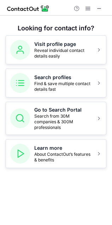  I want to click on button: Search profilesFind & save multiple contact details fast, so click(56, 83).